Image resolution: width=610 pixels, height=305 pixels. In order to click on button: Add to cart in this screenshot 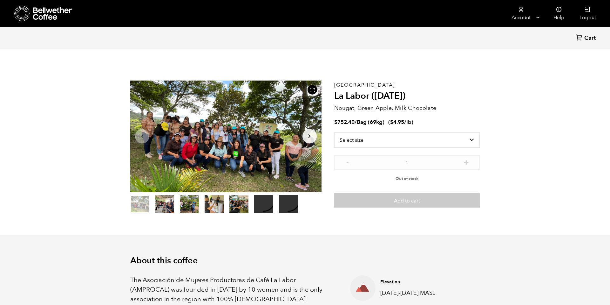, I will do `click(407, 200)`.